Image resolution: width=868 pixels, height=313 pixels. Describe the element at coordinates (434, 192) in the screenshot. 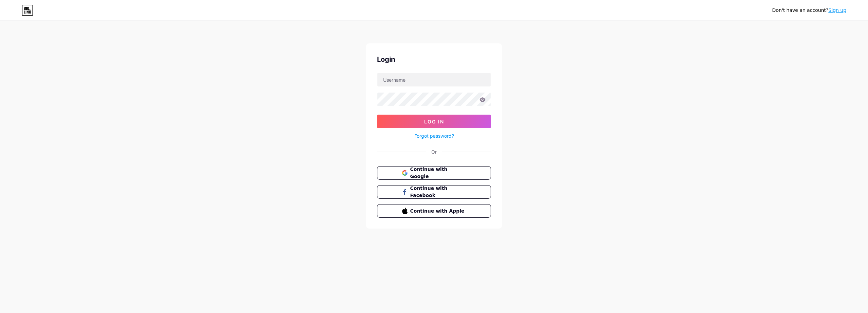

I see `a: Continue with Facebook` at that location.